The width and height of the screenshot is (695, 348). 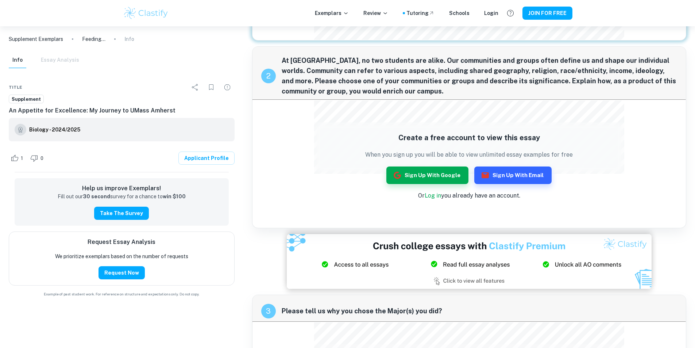 I want to click on span: Title, so click(x=15, y=87).